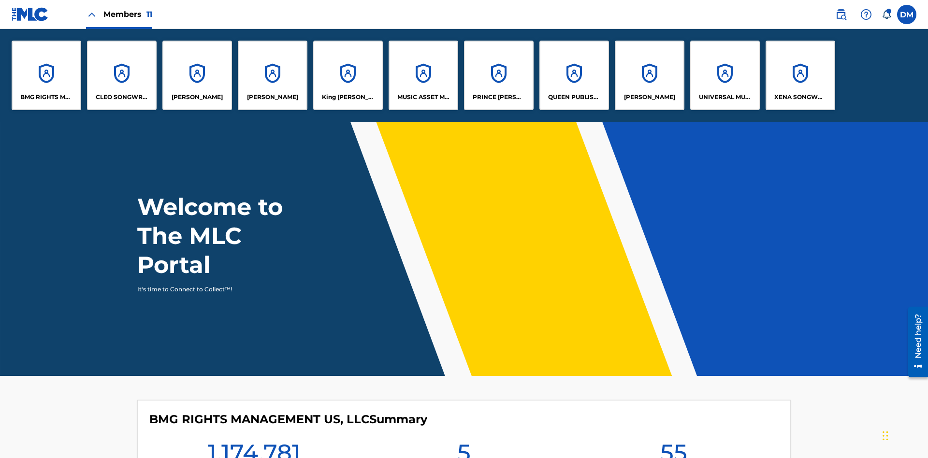 The image size is (928, 458). What do you see at coordinates (650, 97) in the screenshot?
I see `p: RONALD MCTESTERSON` at bounding box center [650, 97].